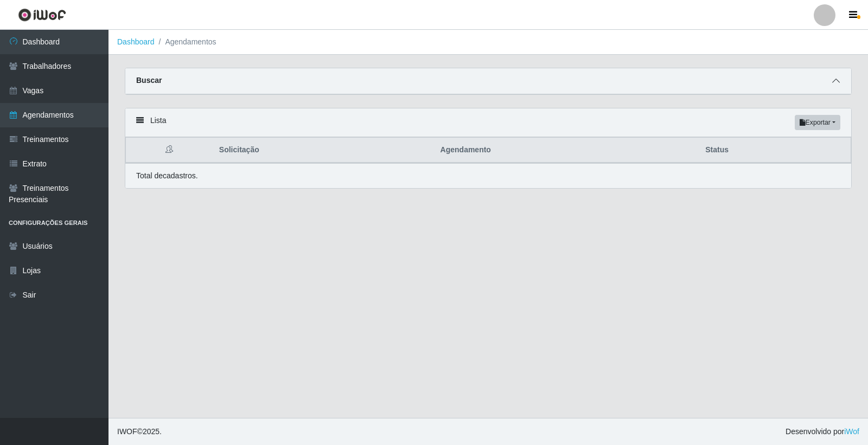 Image resolution: width=868 pixels, height=445 pixels. I want to click on li: Agendamentos, so click(186, 42).